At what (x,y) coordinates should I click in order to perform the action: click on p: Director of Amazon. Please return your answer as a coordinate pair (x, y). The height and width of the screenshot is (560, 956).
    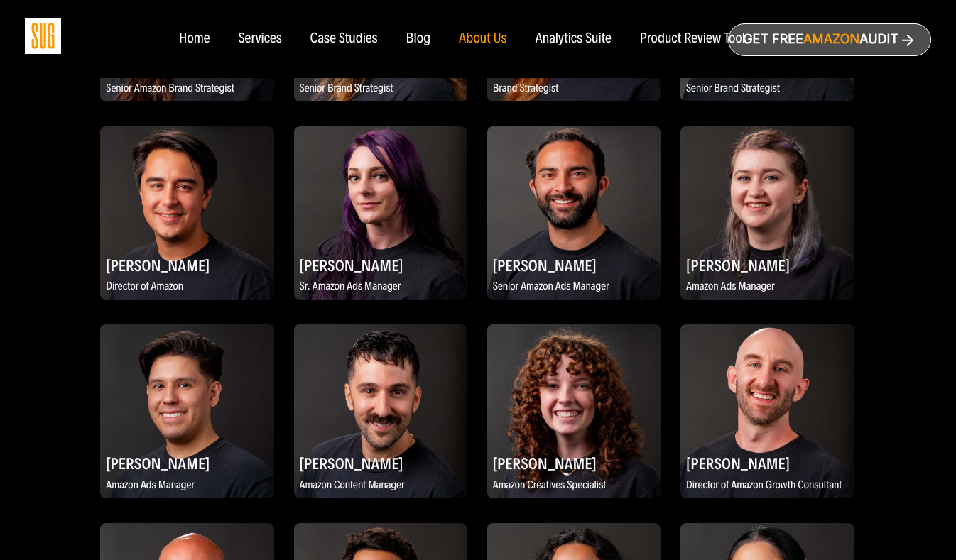
    Looking at the image, I should click on (186, 287).